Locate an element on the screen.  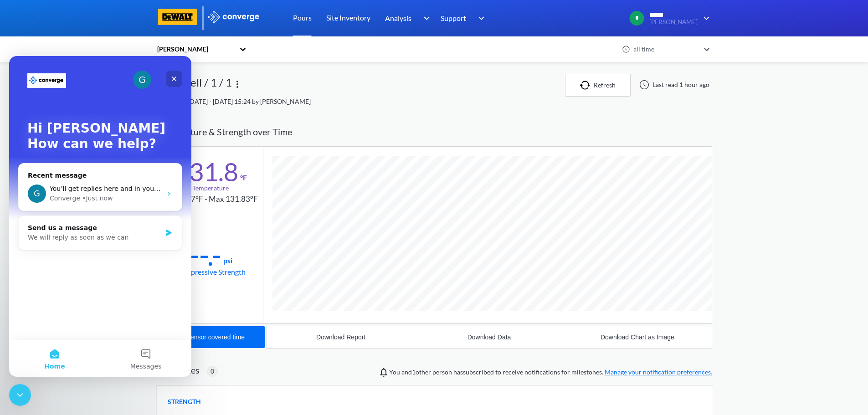
div: Download Data is located at coordinates (490, 337).